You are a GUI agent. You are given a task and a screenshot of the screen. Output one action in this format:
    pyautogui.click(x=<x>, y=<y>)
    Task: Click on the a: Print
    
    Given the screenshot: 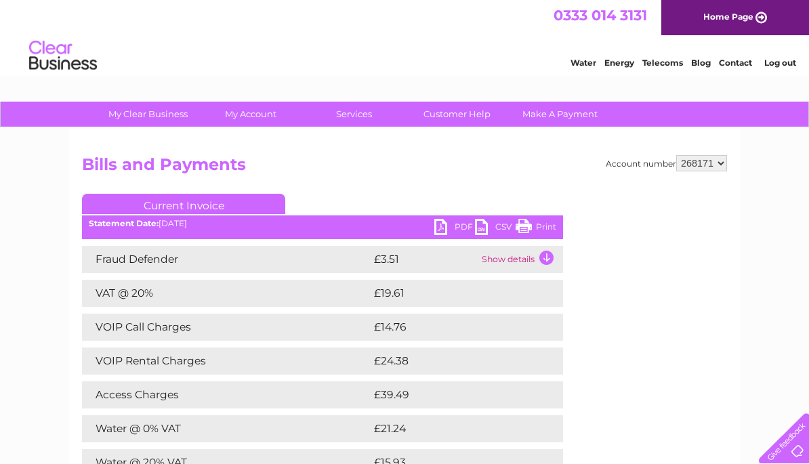 What is the action you would take?
    pyautogui.click(x=536, y=228)
    